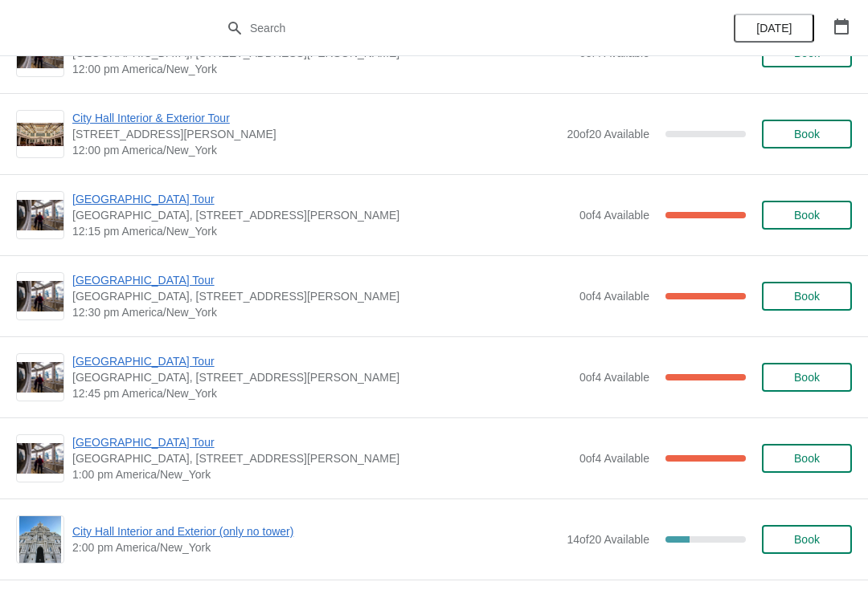  I want to click on span: City Hall Interior & Exterior Tour, so click(315, 118).